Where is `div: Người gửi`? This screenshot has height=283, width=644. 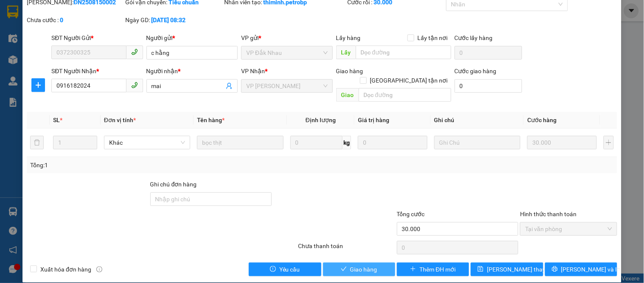
div: Người gửi is located at coordinates (192, 38).